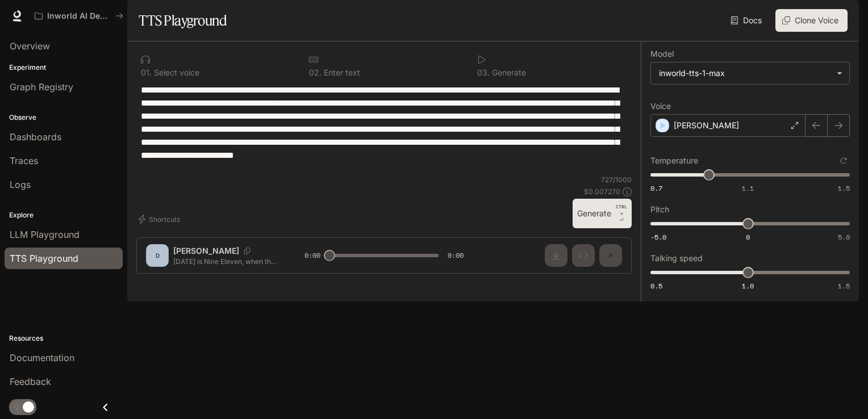 This screenshot has height=419, width=868. I want to click on p: 0 2 ., so click(316, 73).